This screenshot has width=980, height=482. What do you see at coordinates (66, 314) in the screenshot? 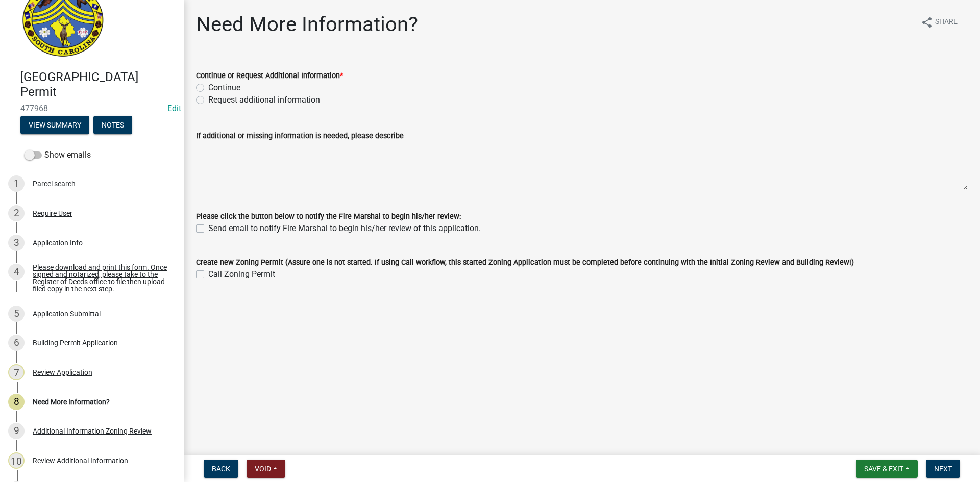
I see `div: Application Submittal` at bounding box center [66, 314].